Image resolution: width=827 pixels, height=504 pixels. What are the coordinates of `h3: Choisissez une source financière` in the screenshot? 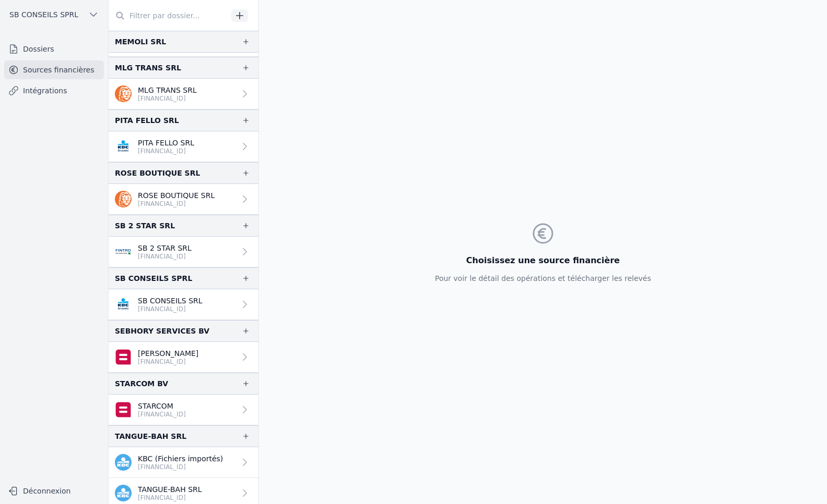 It's located at (543, 261).